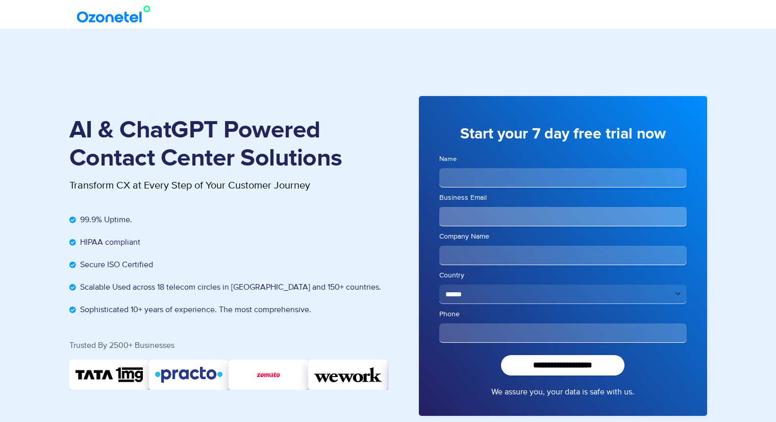 The image size is (776, 422). What do you see at coordinates (189, 374) in the screenshot?
I see `div: 2 of 5` at bounding box center [189, 374].